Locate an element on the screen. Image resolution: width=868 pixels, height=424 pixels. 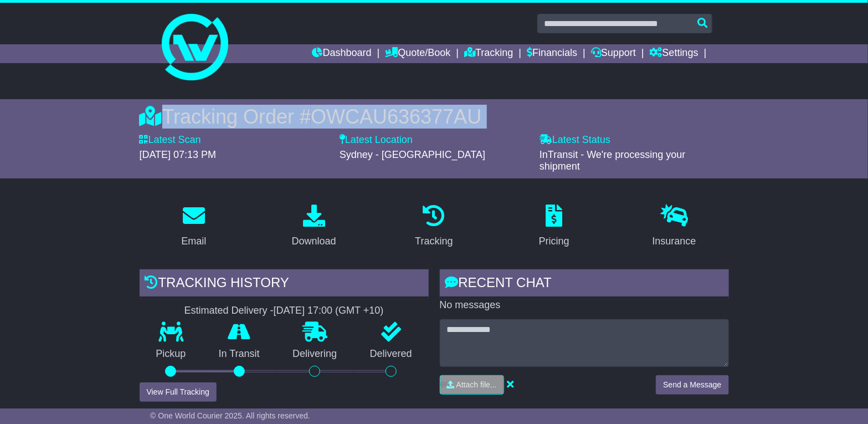
div: Download is located at coordinates (315, 241).